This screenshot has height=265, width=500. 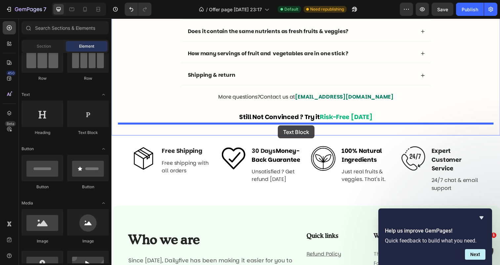 I want to click on span: Text, so click(x=25, y=95).